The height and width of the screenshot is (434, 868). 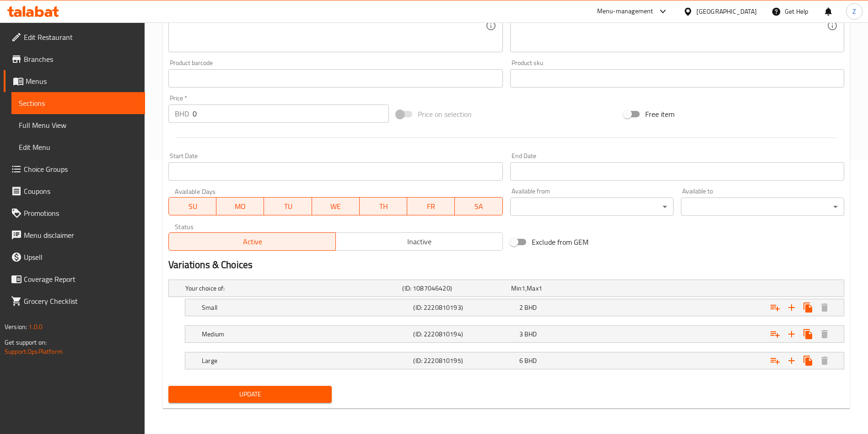 What do you see at coordinates (250, 394) in the screenshot?
I see `span: Update` at bounding box center [250, 394].